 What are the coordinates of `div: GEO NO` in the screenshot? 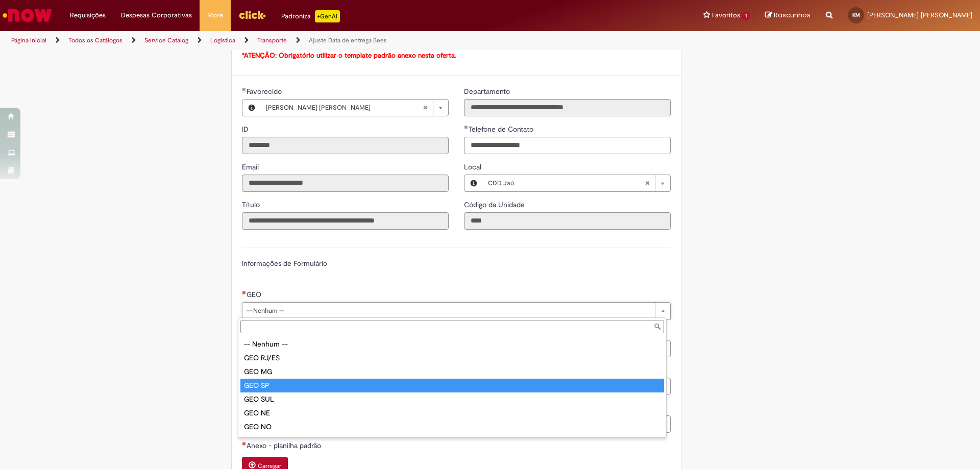 It's located at (452, 426).